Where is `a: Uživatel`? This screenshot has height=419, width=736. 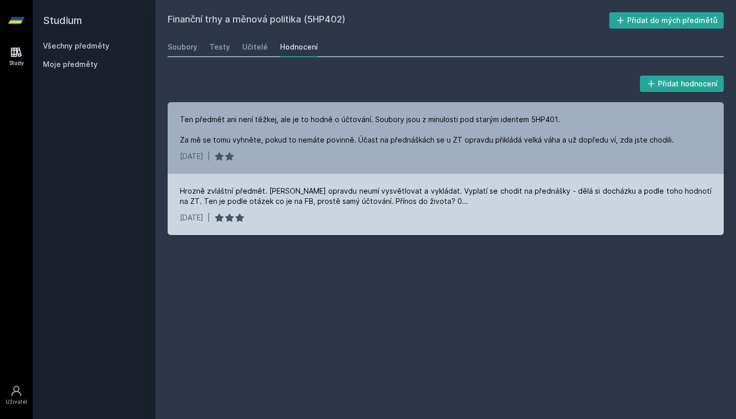
a: Uživatel is located at coordinates (16, 395).